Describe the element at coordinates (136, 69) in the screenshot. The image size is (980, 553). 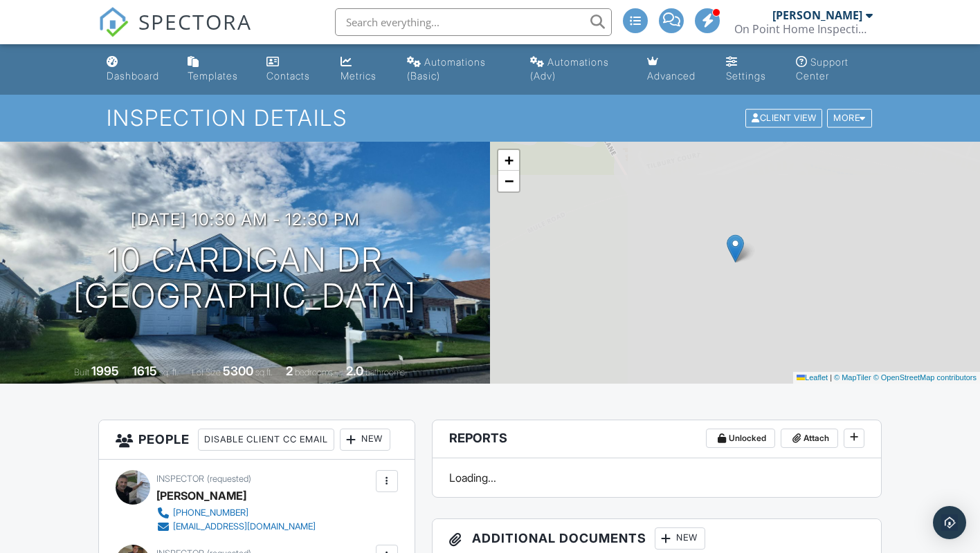
I see `a: Dashboard` at that location.